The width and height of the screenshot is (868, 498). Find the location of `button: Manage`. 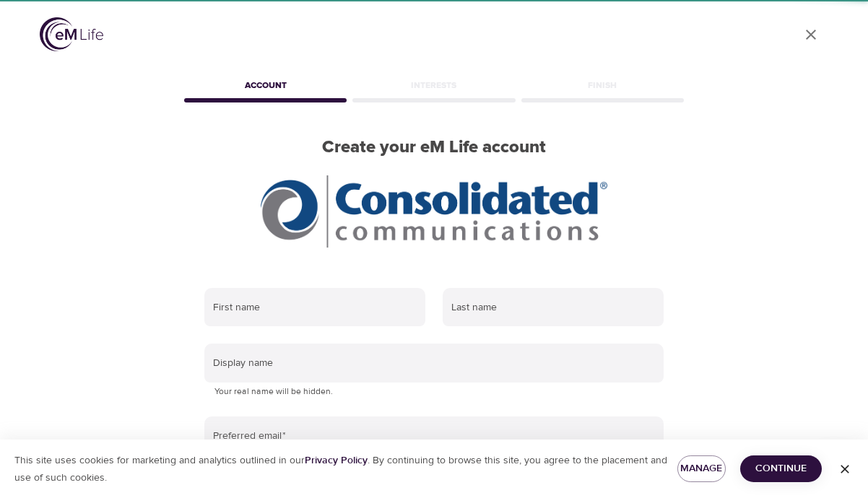

button: Manage is located at coordinates (701, 469).